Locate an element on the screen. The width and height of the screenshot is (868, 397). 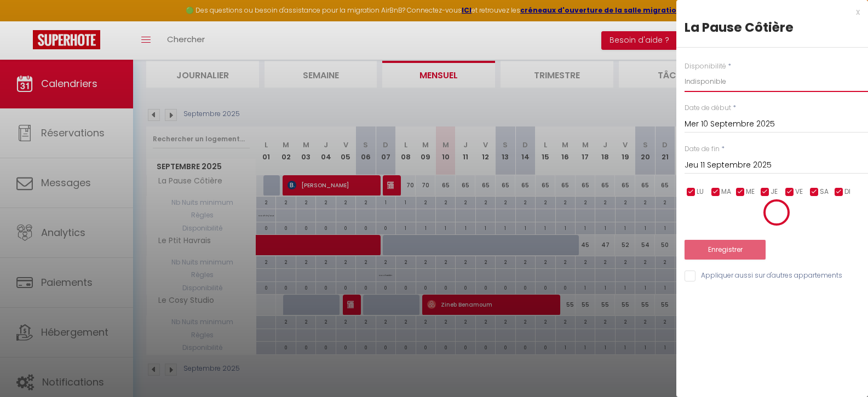
label: Date de fin is located at coordinates (702, 149).